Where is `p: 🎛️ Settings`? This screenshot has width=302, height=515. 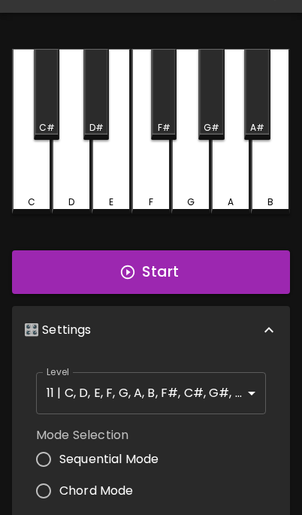 p: 🎛️ Settings is located at coordinates (58, 330).